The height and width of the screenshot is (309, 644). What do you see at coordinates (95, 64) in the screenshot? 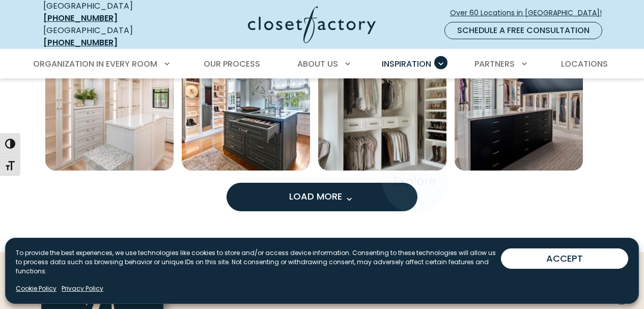
I see `span: Organization in Every Room` at bounding box center [95, 64].